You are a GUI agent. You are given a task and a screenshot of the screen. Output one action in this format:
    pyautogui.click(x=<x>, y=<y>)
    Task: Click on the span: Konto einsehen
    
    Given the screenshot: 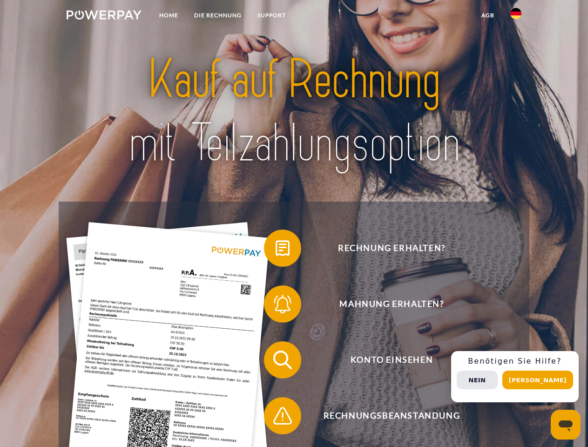 What is the action you would take?
    pyautogui.click(x=392, y=360)
    